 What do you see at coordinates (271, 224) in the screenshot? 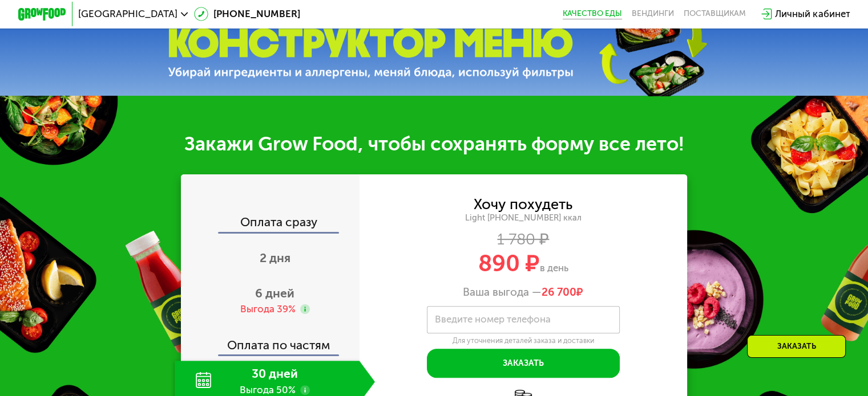
I see `div: Оплата сразу` at bounding box center [271, 224].